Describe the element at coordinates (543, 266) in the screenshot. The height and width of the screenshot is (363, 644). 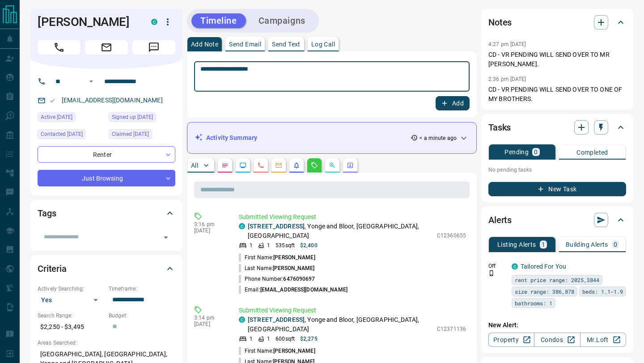
I see `a: Tailored For You` at that location.